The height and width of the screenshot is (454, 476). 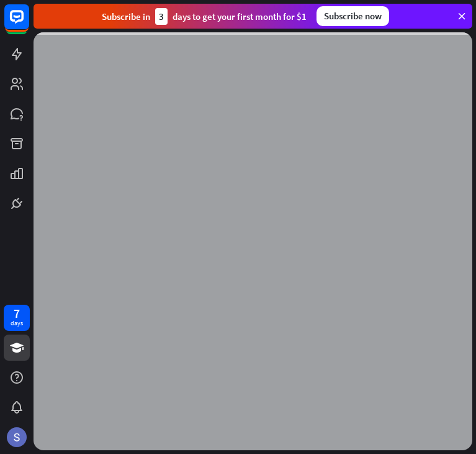 What do you see at coordinates (17, 317) in the screenshot?
I see `a: 7 days` at bounding box center [17, 317].